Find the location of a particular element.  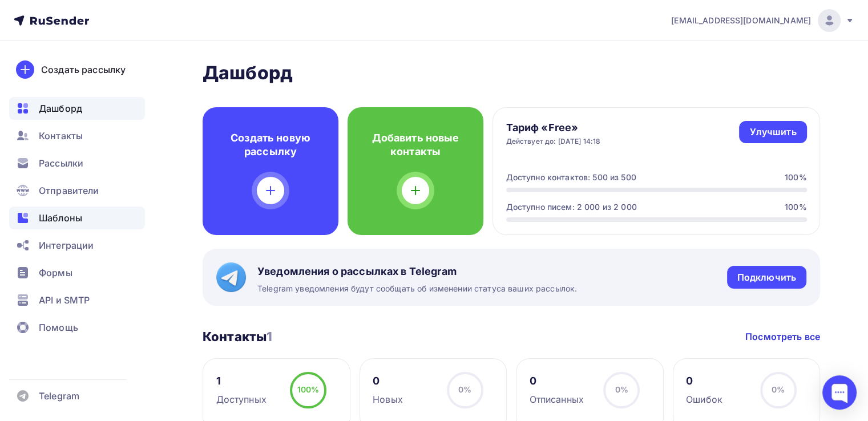

span: Дашборд is located at coordinates (60, 108).